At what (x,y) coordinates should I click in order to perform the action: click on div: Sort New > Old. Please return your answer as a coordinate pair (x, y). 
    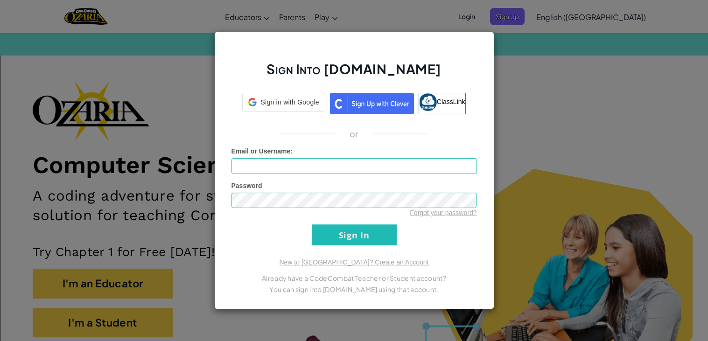
    Looking at the image, I should click on (354, 16).